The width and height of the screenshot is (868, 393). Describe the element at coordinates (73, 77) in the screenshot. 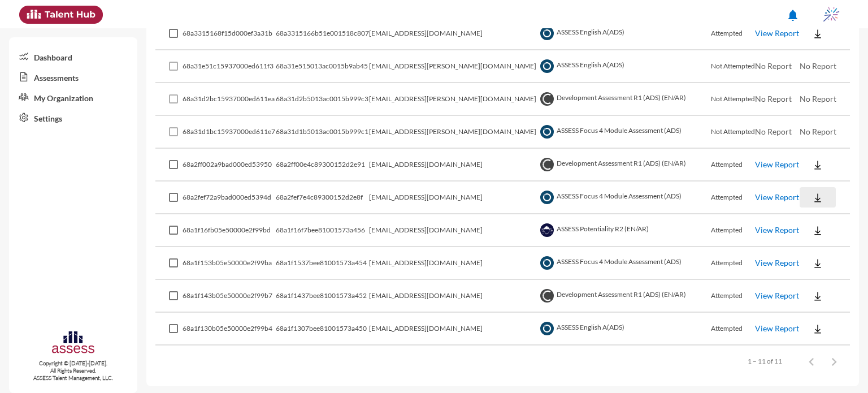

I see `a: Assessments` at that location.